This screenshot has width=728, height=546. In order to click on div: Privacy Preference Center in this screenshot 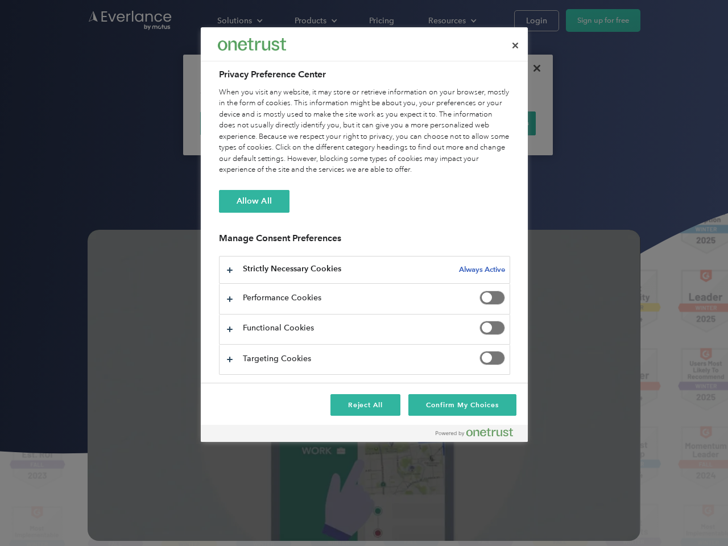, I will do `click(364, 234)`.